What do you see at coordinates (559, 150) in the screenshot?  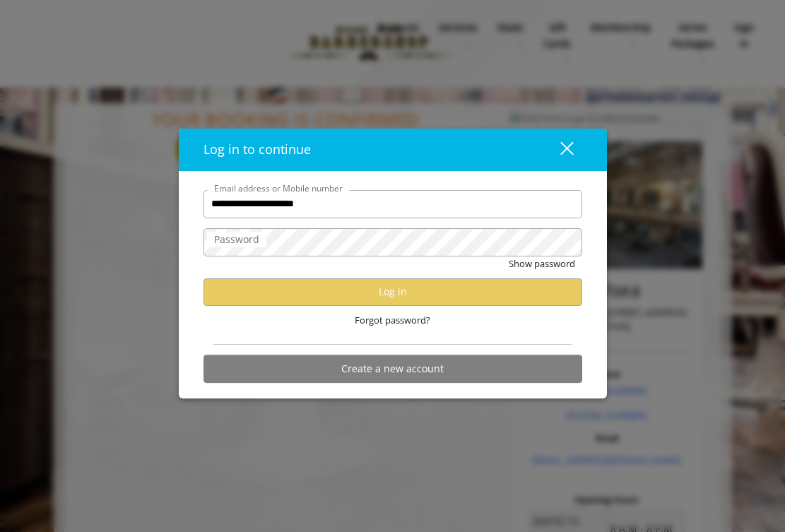 I see `button: close dialog` at bounding box center [559, 150].